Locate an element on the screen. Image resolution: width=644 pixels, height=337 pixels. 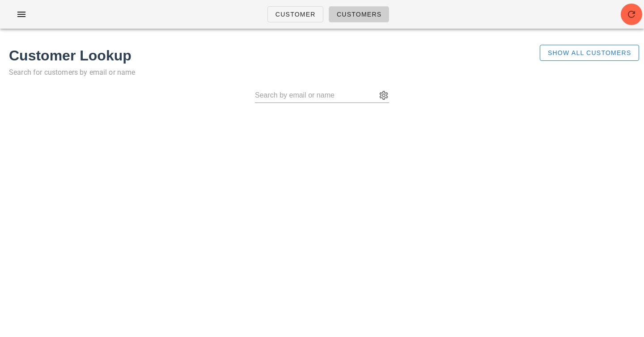
h1: Customer Lookup is located at coordinates (269, 55).